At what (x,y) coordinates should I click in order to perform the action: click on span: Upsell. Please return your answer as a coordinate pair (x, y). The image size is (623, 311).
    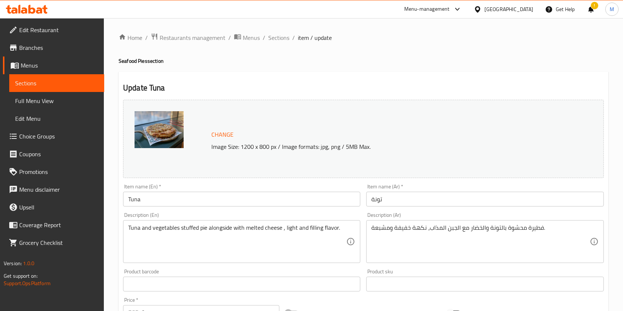
    Looking at the image, I should click on (59, 207).